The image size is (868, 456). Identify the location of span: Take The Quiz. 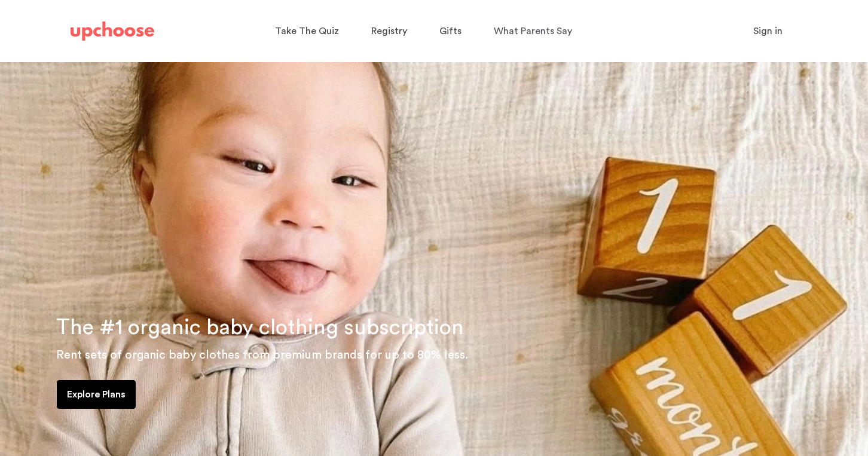
(307, 31).